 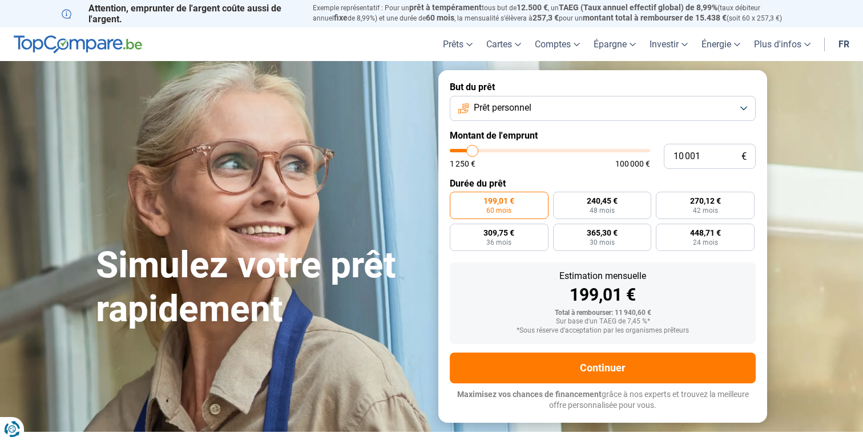 What do you see at coordinates (602, 135) in the screenshot?
I see `label: Montant de l'emprunt` at bounding box center [602, 135].